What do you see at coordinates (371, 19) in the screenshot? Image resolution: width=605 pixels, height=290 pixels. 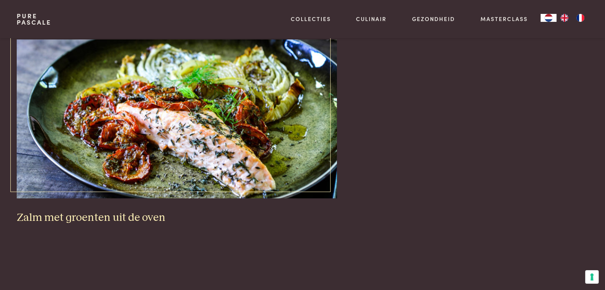 I see `a: Culinair` at bounding box center [371, 19].